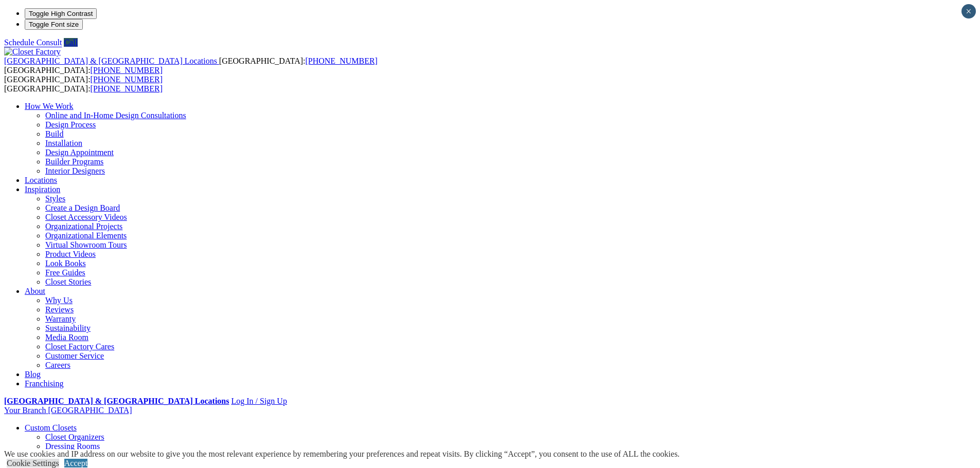 This screenshot has height=468, width=980. What do you see at coordinates (75, 356) in the screenshot?
I see `a: Customer Service` at bounding box center [75, 356].